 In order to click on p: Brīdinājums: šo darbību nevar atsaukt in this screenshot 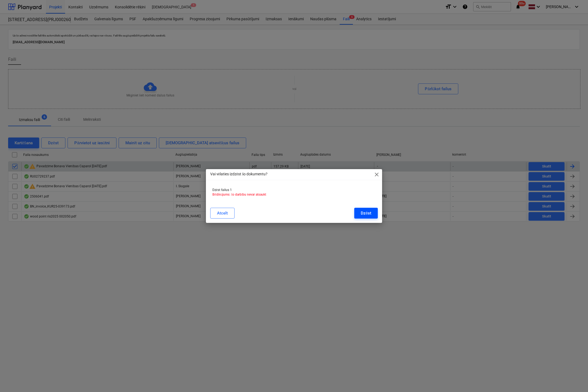, I will do `click(294, 195)`.